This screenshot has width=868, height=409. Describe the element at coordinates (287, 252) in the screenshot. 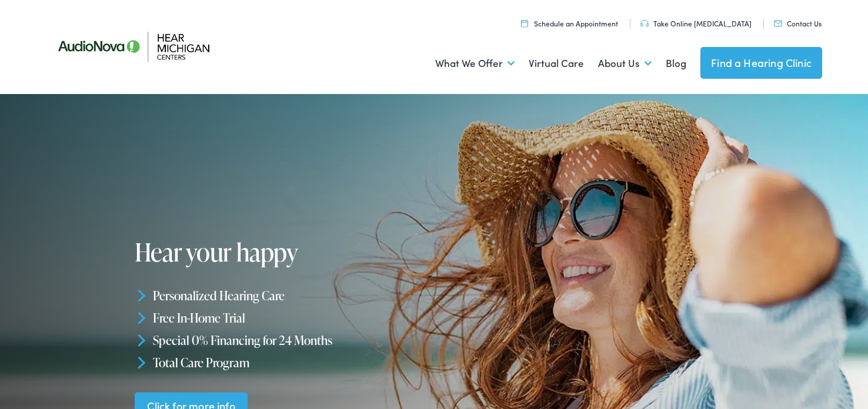

I see `h1: Hear your happy` at that location.